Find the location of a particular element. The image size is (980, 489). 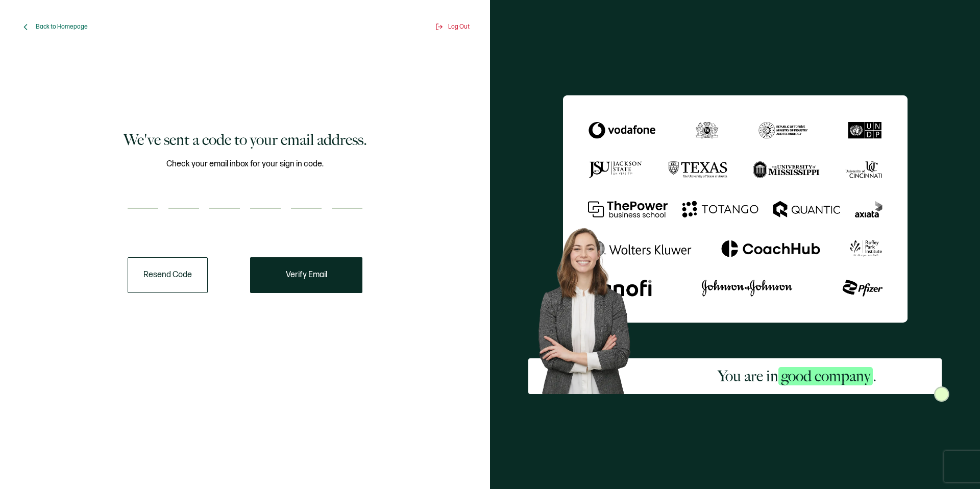

span: Log Out is located at coordinates (459, 26).